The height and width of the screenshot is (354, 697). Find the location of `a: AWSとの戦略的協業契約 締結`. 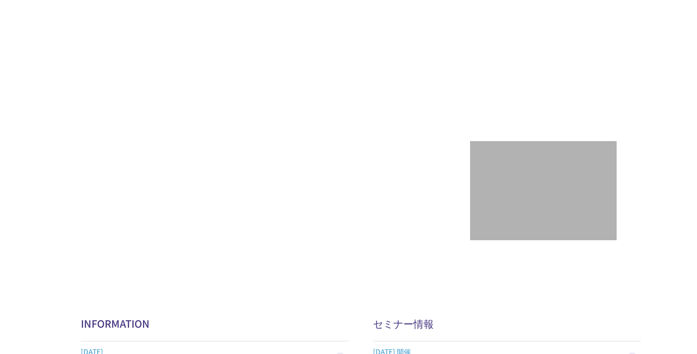

a: AWSとの戦略的協業契約 締結 is located at coordinates (172, 180).